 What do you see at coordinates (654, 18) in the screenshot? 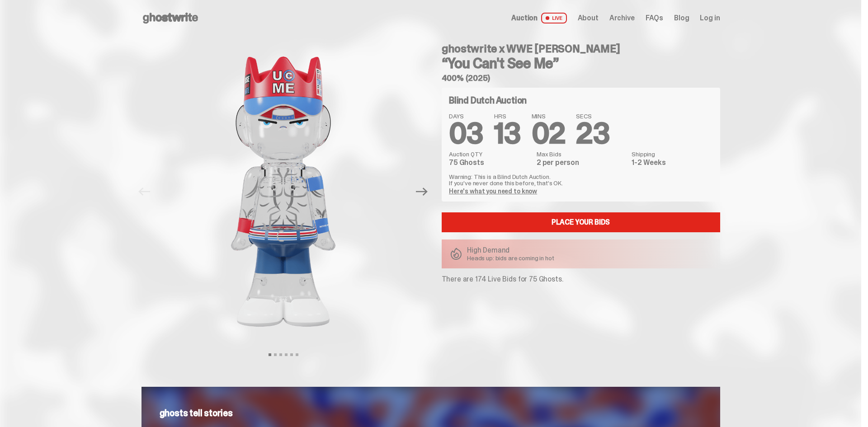
I see `span: FAQs` at bounding box center [654, 18].